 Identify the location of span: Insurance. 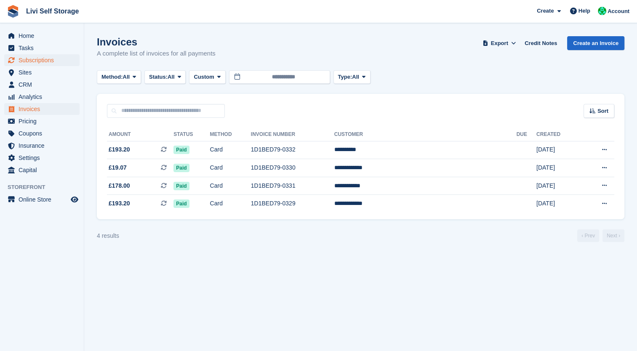
(44, 146).